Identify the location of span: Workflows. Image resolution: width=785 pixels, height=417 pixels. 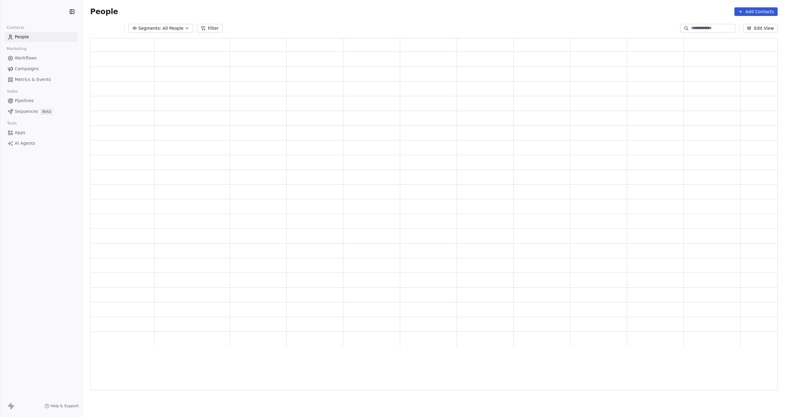
(26, 58).